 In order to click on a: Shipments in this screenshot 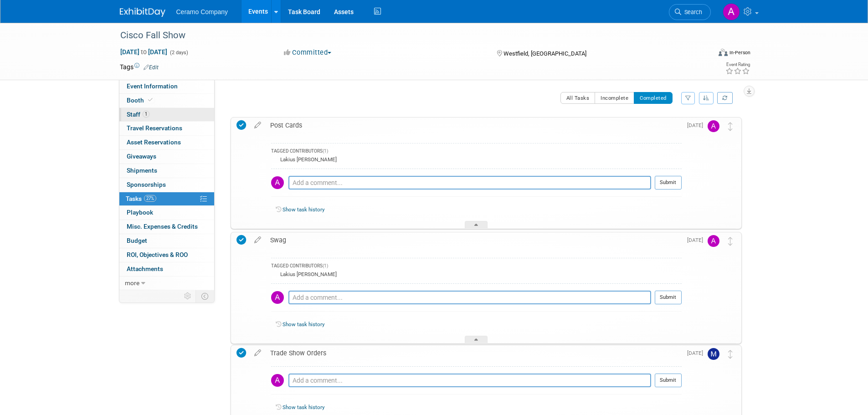, I will do `click(167, 171)`.